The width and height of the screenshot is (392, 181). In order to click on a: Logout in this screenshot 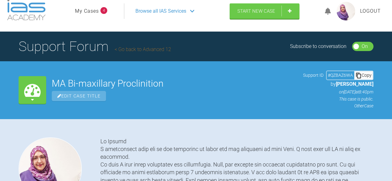, I will do `click(370, 11)`.